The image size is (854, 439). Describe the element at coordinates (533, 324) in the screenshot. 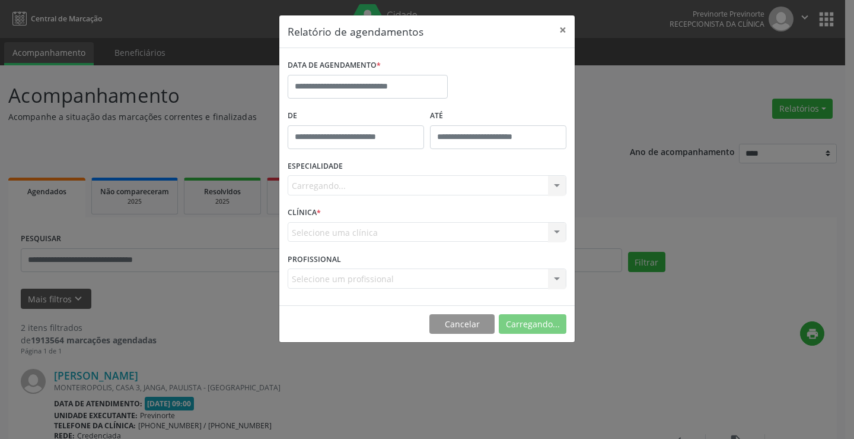

I see `button: Carregando...` at that location.